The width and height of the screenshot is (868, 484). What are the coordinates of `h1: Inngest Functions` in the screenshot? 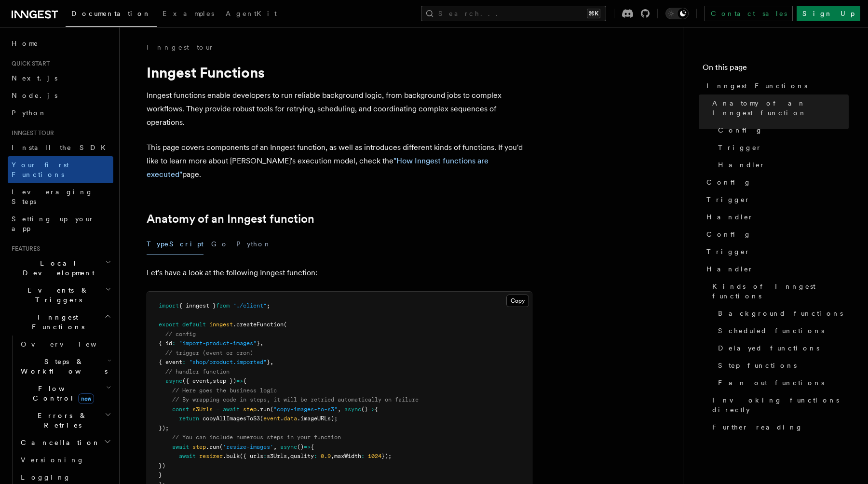 It's located at (340, 72).